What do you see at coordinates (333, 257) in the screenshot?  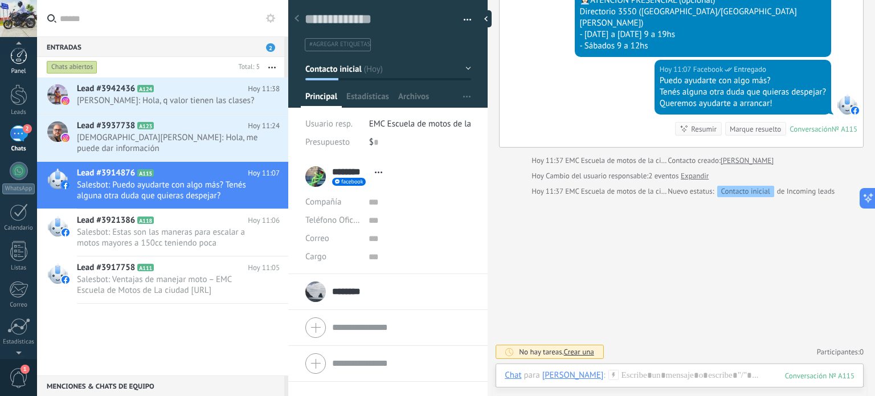 I see `div: Cargo` at bounding box center [333, 257].